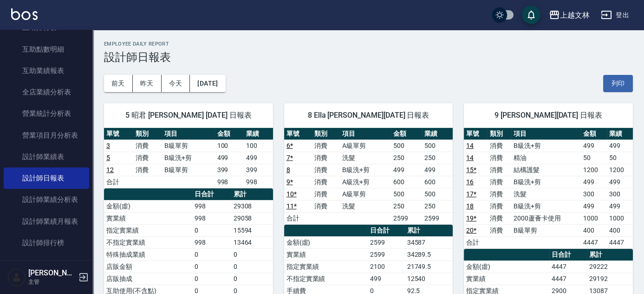  I want to click on a: 全店業績分析表, so click(46, 92).